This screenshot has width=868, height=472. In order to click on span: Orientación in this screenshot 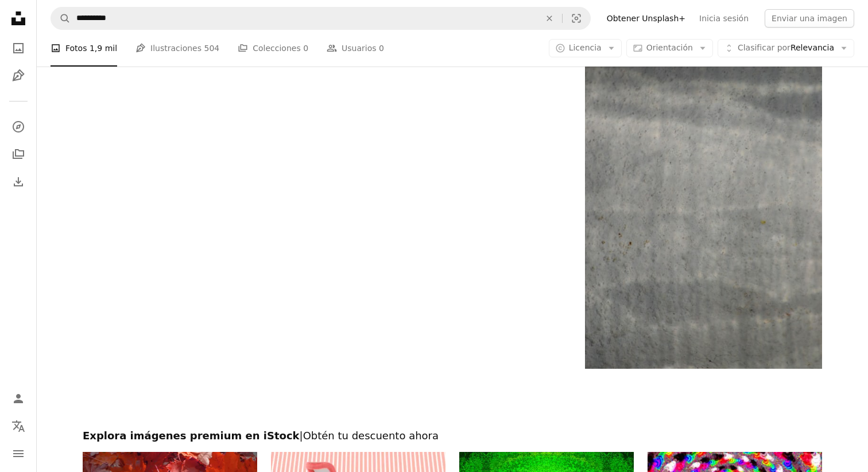, I will do `click(670, 48)`.